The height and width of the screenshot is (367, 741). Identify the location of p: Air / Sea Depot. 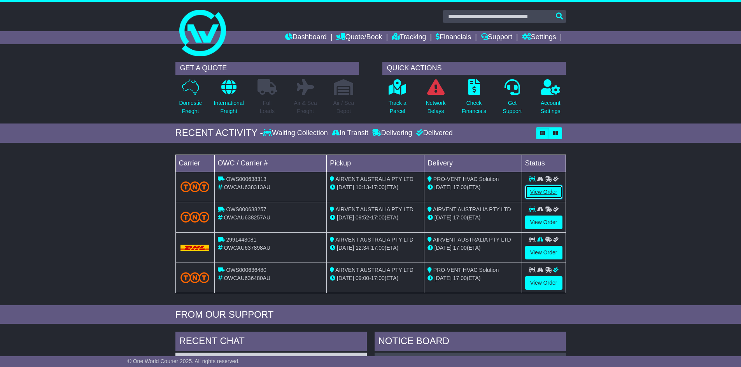
(344, 107).